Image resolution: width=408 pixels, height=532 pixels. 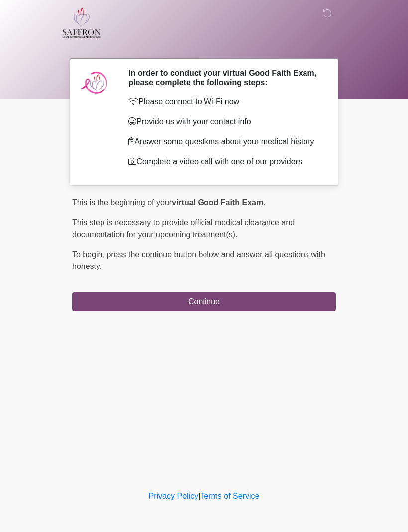 What do you see at coordinates (218, 202) in the screenshot?
I see `strong: virtual Good Faith Exam` at bounding box center [218, 202].